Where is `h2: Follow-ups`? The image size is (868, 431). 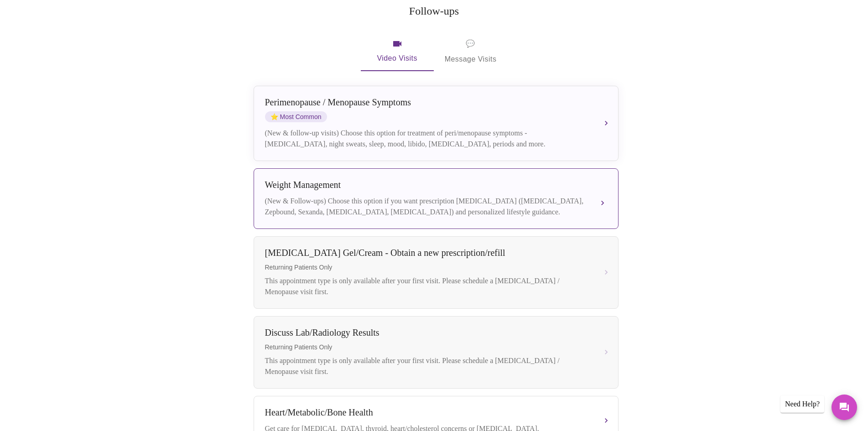 h2: Follow-ups is located at coordinates (434, 11).